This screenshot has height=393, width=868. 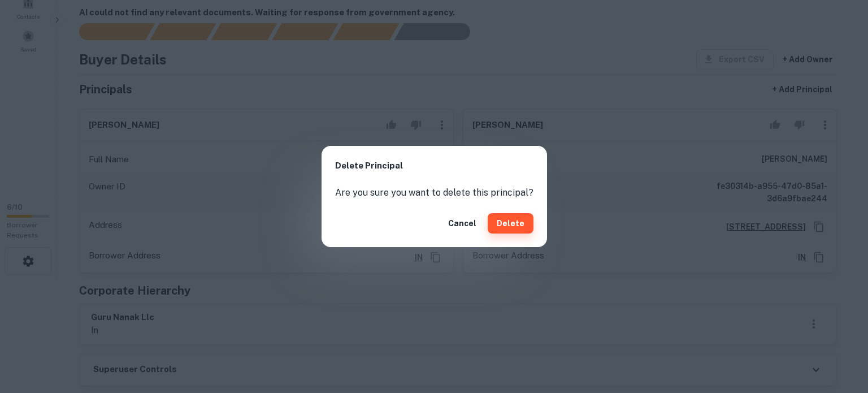 What do you see at coordinates (434, 166) in the screenshot?
I see `h2: Delete Principal` at bounding box center [434, 166].